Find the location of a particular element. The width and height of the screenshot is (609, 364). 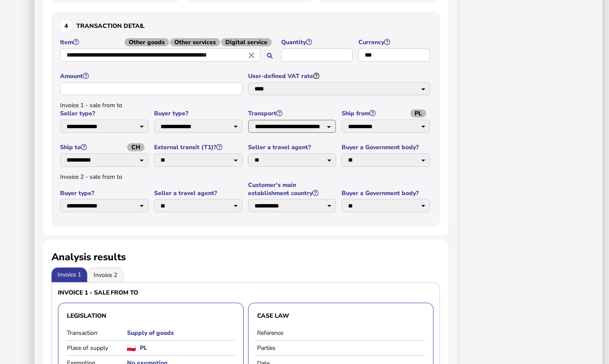

img: pl.png is located at coordinates (131, 348).